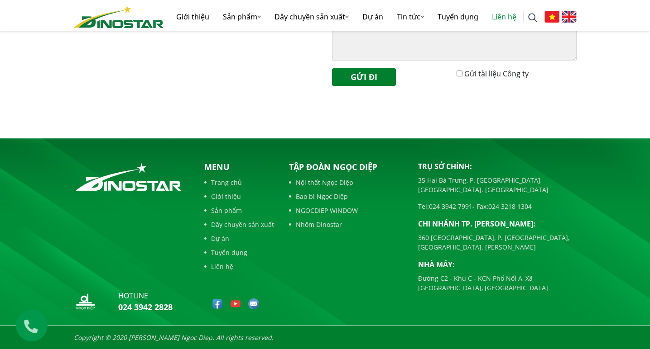 This screenshot has width=650, height=349. What do you see at coordinates (346, 225) in the screenshot?
I see `a: Nhôm Dinostar` at bounding box center [346, 225].